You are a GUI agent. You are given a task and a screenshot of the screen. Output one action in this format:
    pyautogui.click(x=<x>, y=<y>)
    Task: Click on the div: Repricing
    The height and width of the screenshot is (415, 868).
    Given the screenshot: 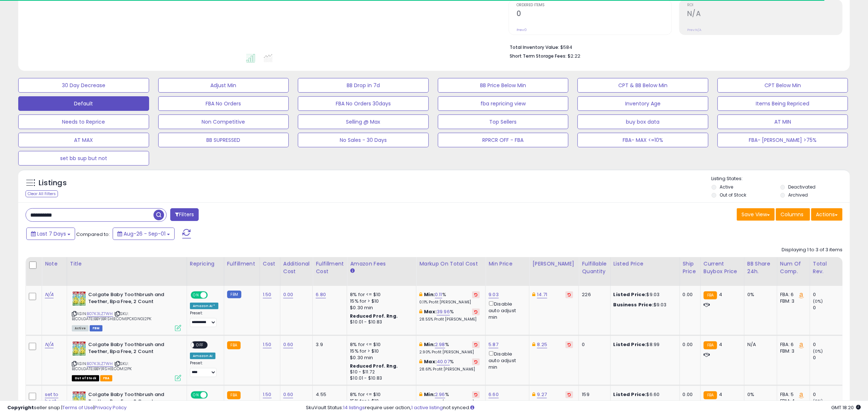 What is the action you would take?
    pyautogui.click(x=205, y=264)
    